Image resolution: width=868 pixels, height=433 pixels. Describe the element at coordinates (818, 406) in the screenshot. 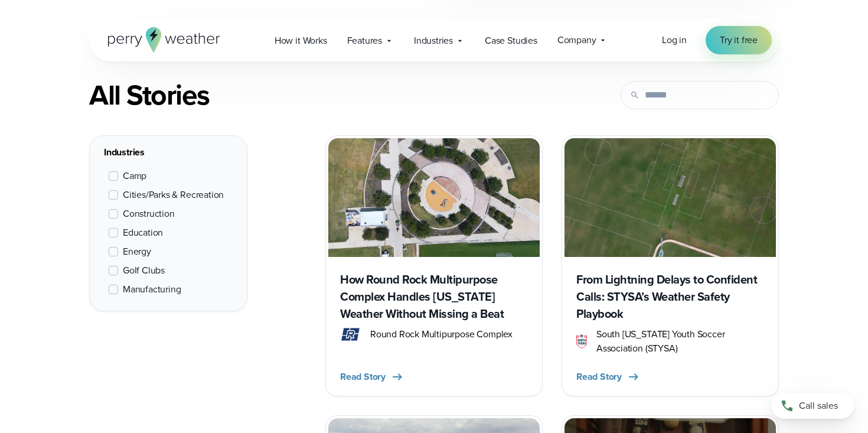

I see `span: Call sales` at that location.